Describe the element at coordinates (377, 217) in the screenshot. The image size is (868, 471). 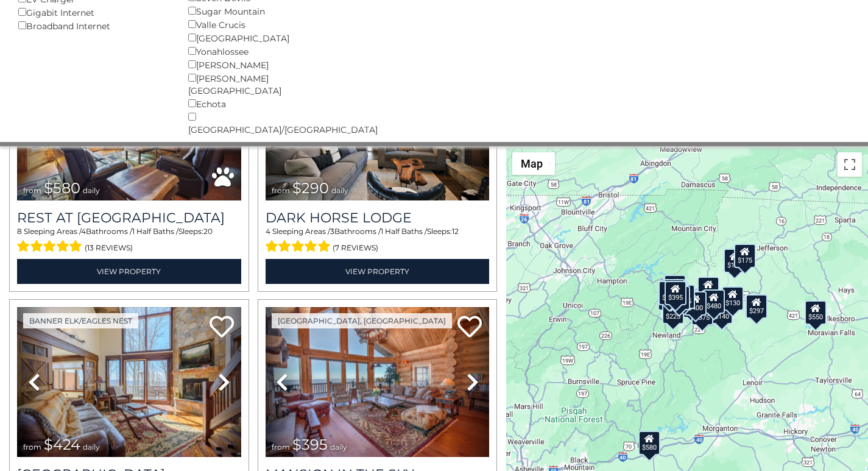
I see `a: Dark Horse Lodge` at that location.